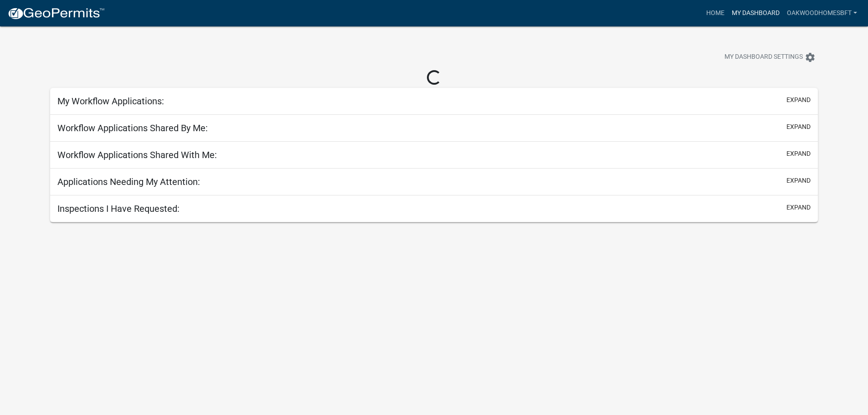 Image resolution: width=868 pixels, height=415 pixels. I want to click on a: Home, so click(715, 13).